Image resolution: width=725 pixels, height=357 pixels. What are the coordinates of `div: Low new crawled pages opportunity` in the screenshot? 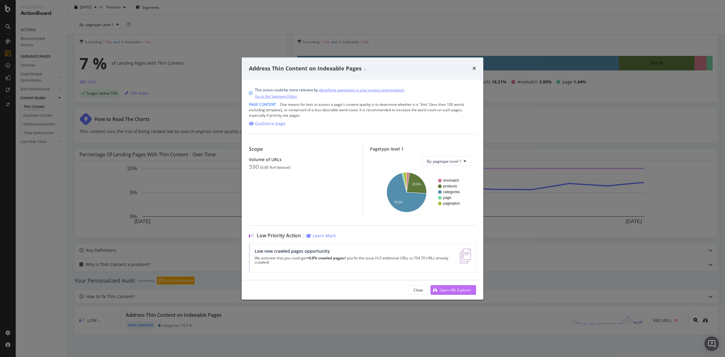 It's located at (353, 251).